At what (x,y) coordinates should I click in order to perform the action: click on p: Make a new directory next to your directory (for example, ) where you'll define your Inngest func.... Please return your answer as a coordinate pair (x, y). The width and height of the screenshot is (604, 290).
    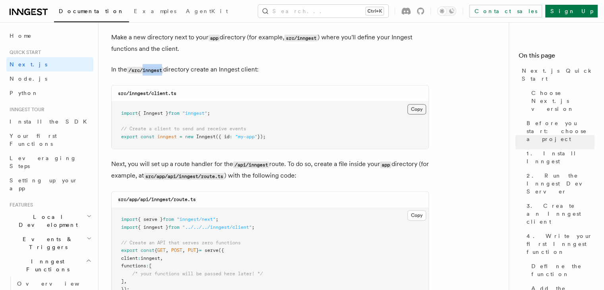
    Looking at the image, I should click on (270, 43).